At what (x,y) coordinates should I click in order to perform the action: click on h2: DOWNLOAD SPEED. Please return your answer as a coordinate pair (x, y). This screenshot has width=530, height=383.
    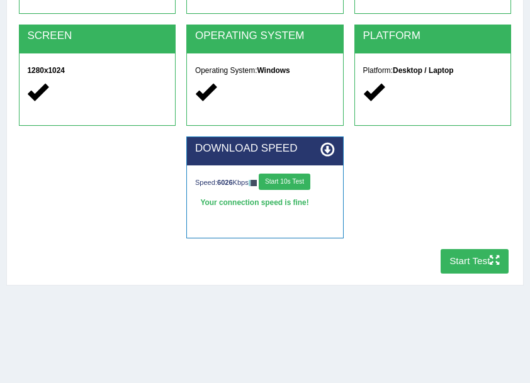
    Looking at the image, I should click on (265, 148).